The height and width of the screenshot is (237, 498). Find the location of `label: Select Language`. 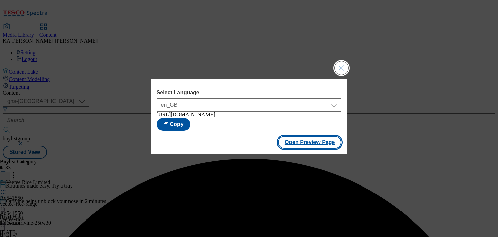

label: Select Language is located at coordinates (249, 93).